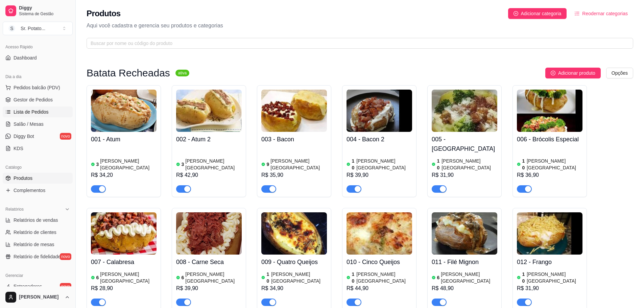  What do you see at coordinates (209, 139) in the screenshot?
I see `h4: 002 - Atum 2` at bounding box center [209, 139].